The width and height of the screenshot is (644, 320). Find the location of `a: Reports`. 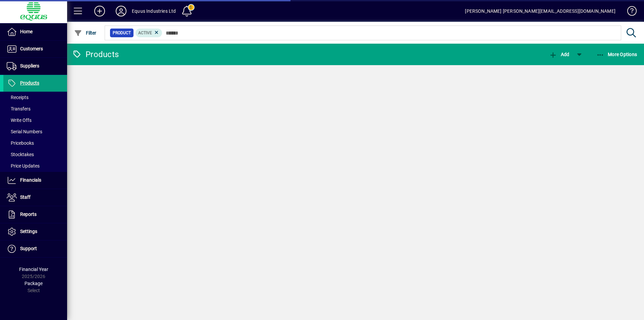

a: Reports is located at coordinates (35, 215).